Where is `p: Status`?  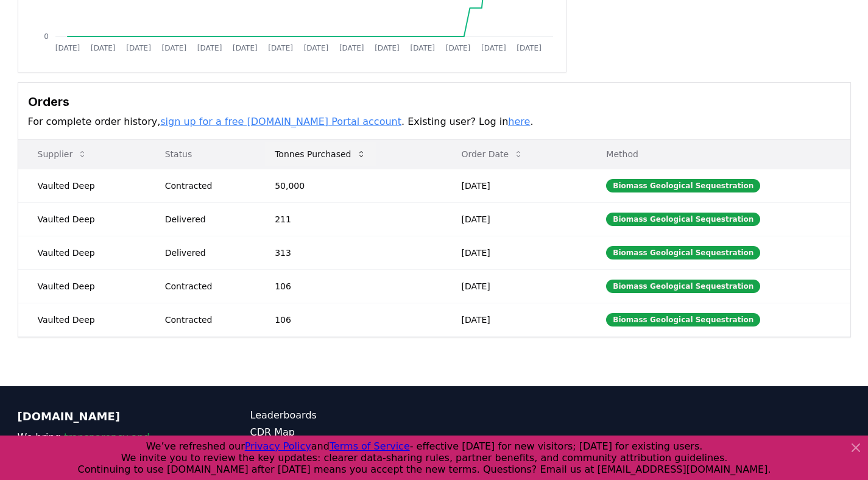 p: Status is located at coordinates (200, 154).